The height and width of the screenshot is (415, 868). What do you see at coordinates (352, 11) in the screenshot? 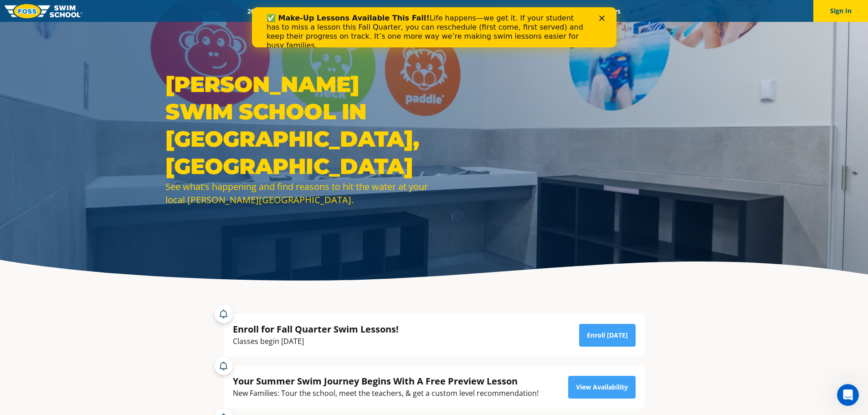
I see `div: Close` at bounding box center [352, 11].